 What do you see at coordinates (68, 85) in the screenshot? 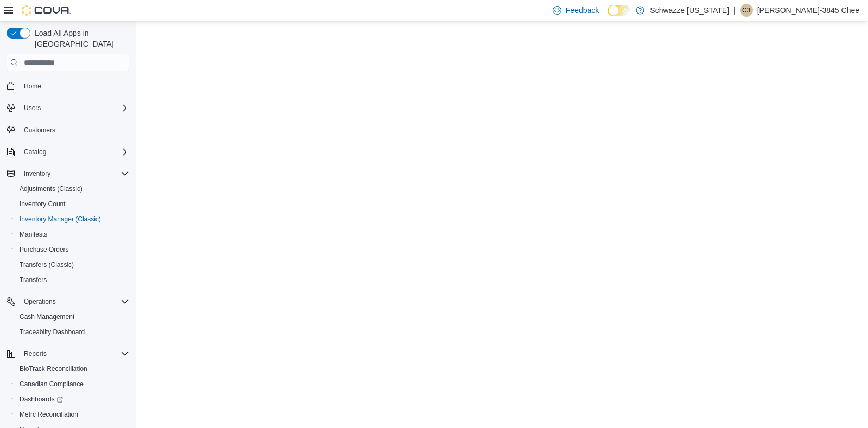
I see `button: Home` at bounding box center [68, 85].